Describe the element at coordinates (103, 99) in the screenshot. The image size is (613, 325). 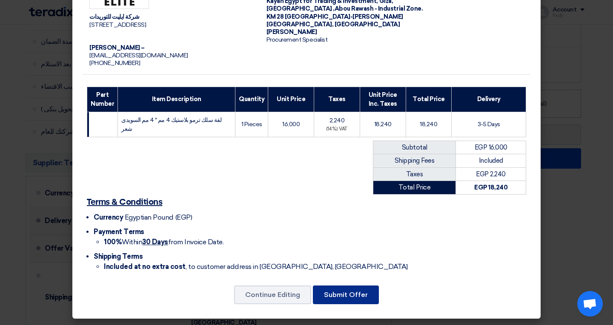
I see `th: Part Number` at that location.